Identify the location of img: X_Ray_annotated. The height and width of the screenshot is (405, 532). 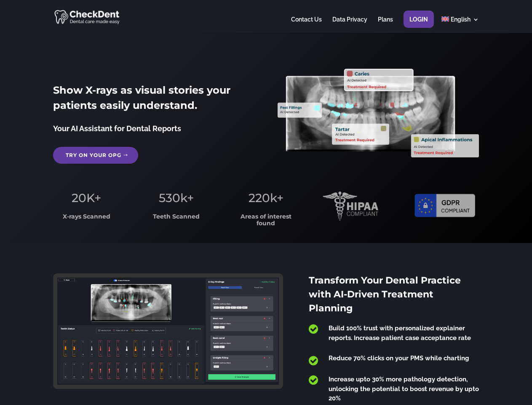
(378, 113).